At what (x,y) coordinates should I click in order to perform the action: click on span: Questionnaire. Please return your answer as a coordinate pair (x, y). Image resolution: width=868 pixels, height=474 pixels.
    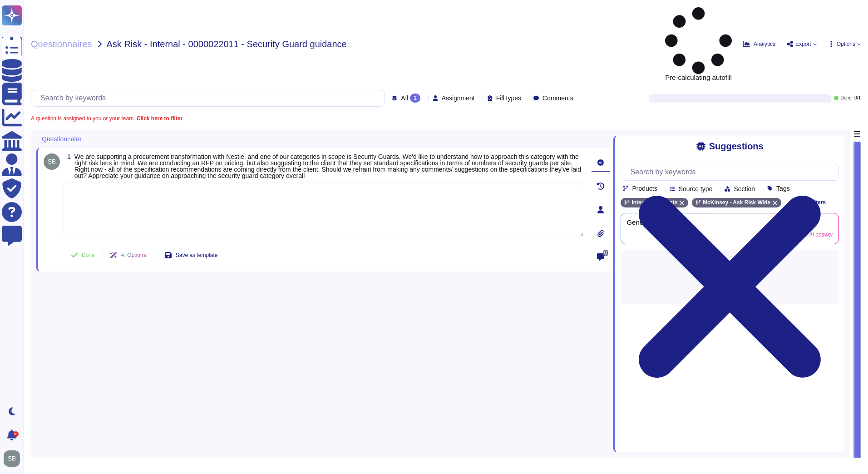
    Looking at the image, I should click on (61, 139).